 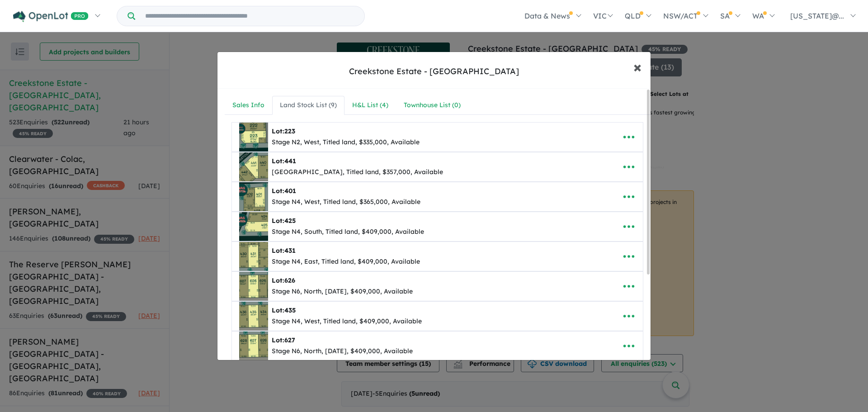 What do you see at coordinates (346, 202) in the screenshot?
I see `div: Stage N4, West, Titled land, $365,000, Available` at bounding box center [346, 202].